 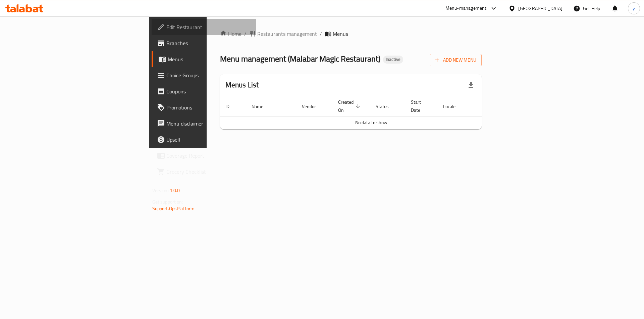 I want to click on th: Actions, so click(x=498, y=106).